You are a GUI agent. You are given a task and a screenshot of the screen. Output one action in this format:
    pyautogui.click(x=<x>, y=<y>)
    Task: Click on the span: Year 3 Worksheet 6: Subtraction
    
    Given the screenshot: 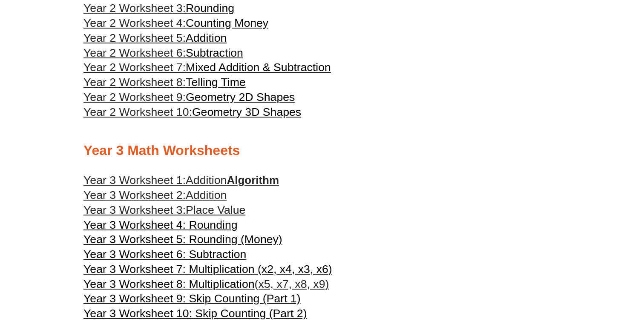 What is the action you would take?
    pyautogui.click(x=165, y=254)
    